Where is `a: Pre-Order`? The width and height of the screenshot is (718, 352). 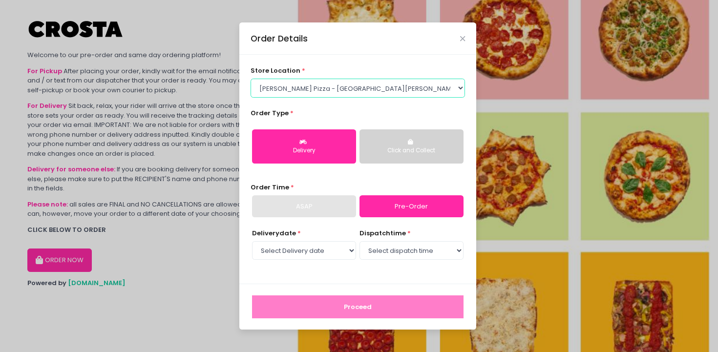
a: Pre-Order is located at coordinates (411, 206).